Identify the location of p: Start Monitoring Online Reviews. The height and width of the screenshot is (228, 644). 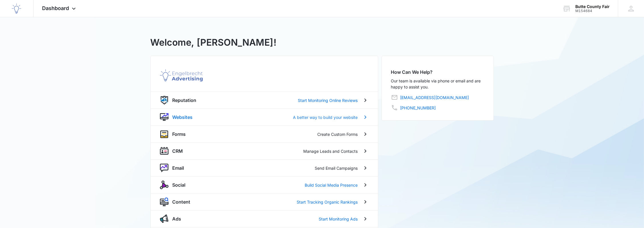
(328, 100).